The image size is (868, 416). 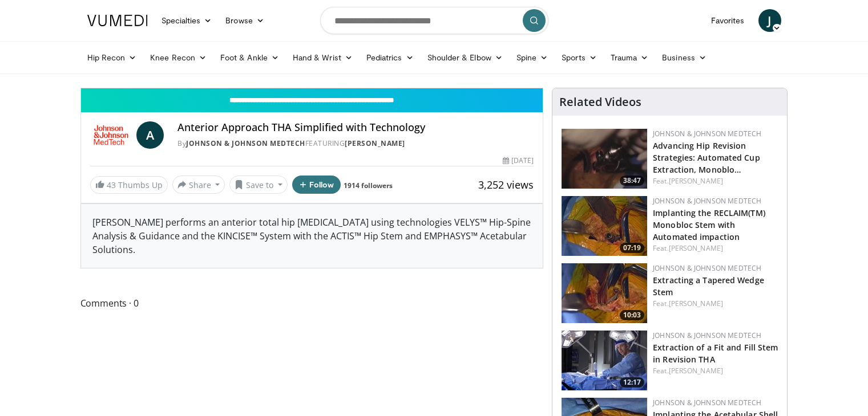 I want to click on span: 3,252 views, so click(x=505, y=185).